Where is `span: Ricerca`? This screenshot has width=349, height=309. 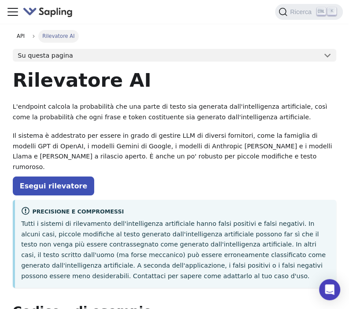 span: Ricerca is located at coordinates (302, 12).